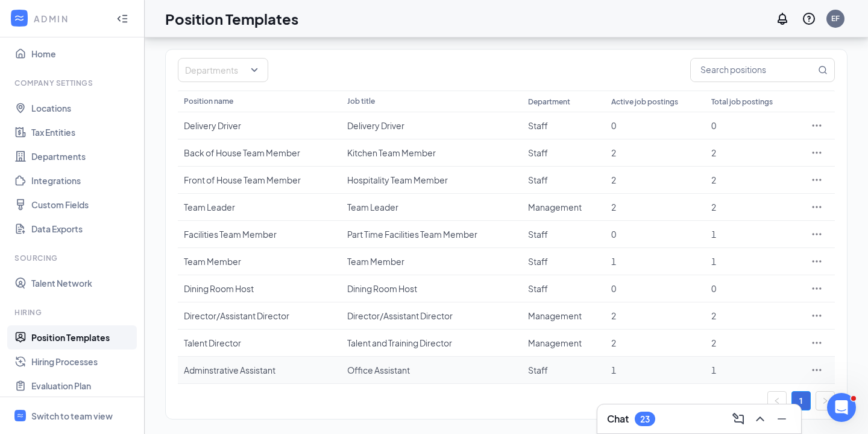 The height and width of the screenshot is (434, 868). Describe the element at coordinates (69, 19) in the screenshot. I see `div: ADMIN` at that location.